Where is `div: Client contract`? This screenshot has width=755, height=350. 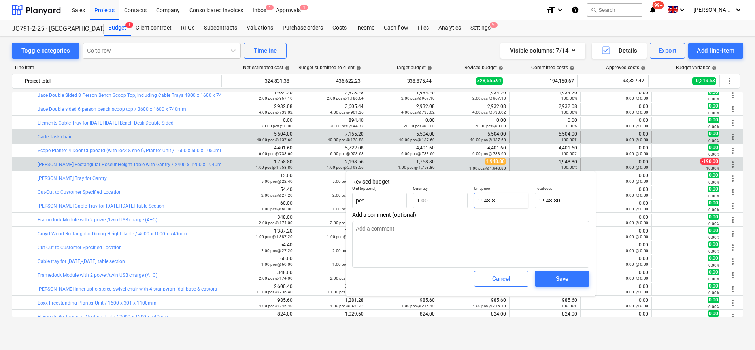
div: Client contract is located at coordinates (153, 28).